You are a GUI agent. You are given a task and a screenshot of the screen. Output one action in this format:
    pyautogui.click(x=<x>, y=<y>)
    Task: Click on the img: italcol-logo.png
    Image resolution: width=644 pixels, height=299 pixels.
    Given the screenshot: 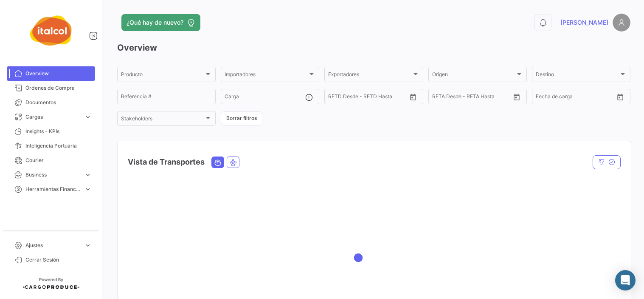 What is the action you would take?
    pyautogui.click(x=51, y=31)
    